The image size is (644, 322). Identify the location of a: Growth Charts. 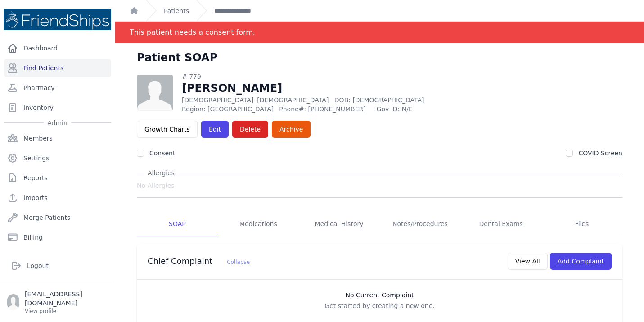
(167, 129).